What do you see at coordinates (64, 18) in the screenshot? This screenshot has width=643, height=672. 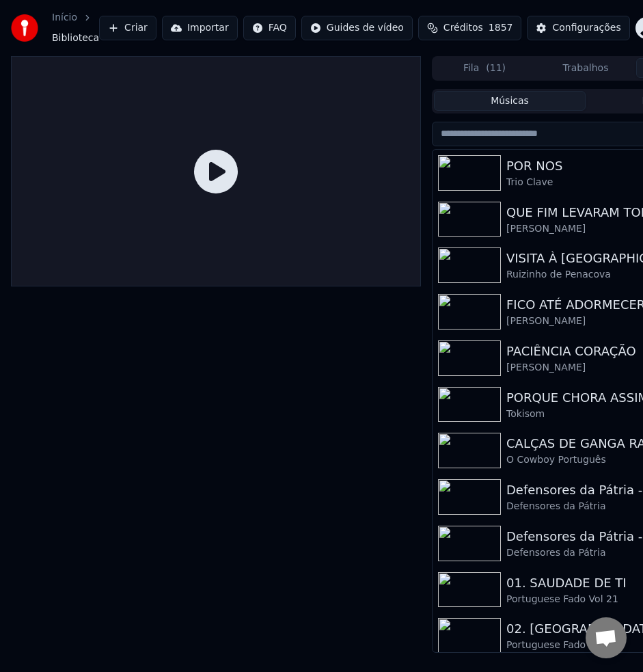 I see `a: Início` at bounding box center [64, 18].